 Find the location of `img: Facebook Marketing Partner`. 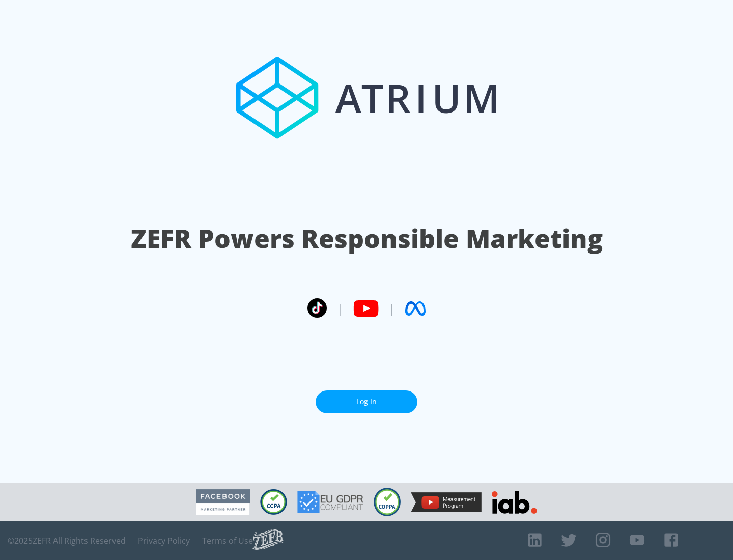

img: Facebook Marketing Partner is located at coordinates (223, 502).